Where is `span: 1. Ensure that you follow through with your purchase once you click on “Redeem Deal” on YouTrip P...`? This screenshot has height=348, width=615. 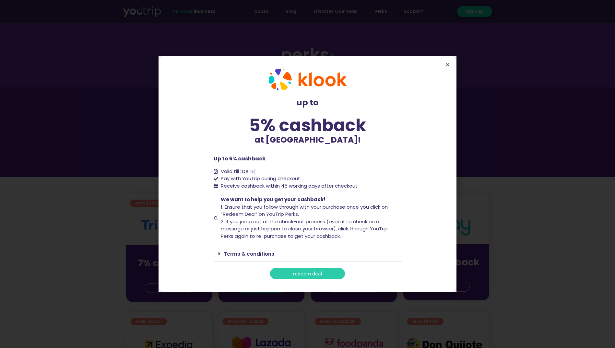
span: 1. Ensure that you follow through with your purchase once you click on “Redeem Deal” on YouTrip P... is located at coordinates (304, 211).